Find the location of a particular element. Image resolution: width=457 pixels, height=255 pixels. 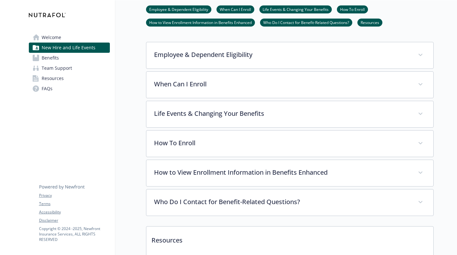

span: Benefits is located at coordinates (50, 58).